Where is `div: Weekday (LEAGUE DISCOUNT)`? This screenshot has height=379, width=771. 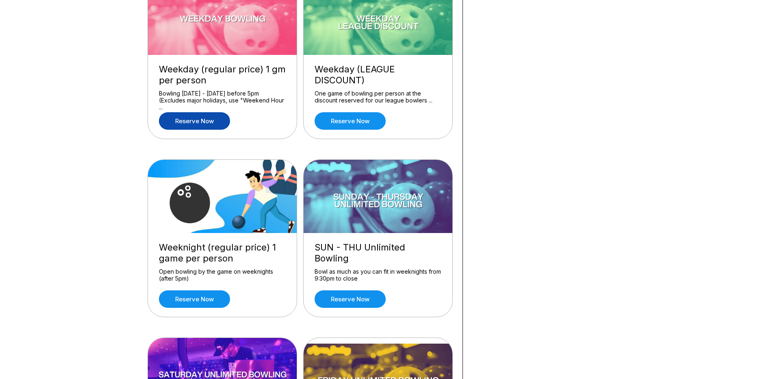
div: Weekday (LEAGUE DISCOUNT) is located at coordinates (378, 75).